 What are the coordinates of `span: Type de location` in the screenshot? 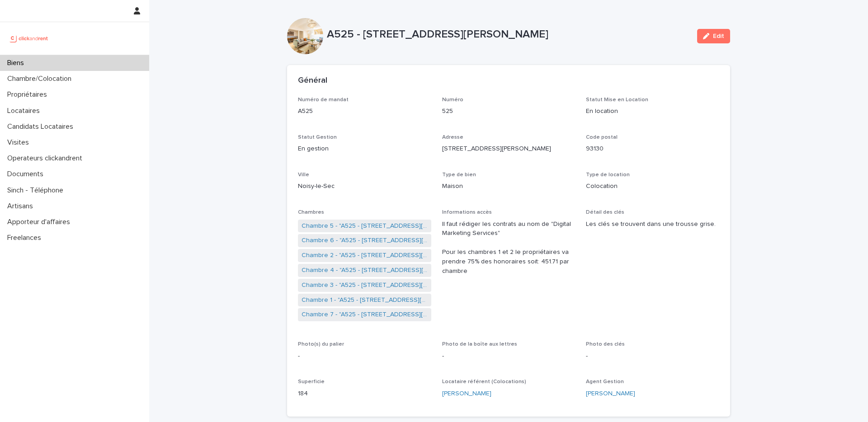 It's located at (608, 175).